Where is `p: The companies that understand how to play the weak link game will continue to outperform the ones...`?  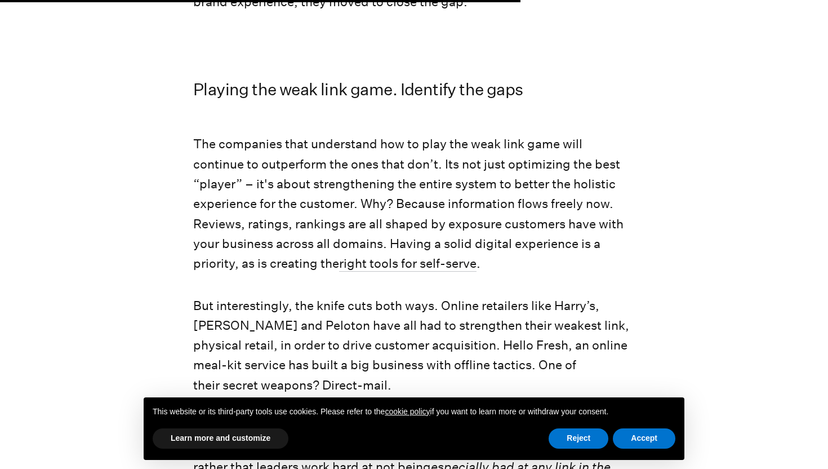 p: The companies that understand how to play the weak link game will continue to outperform the ones... is located at coordinates (414, 203).